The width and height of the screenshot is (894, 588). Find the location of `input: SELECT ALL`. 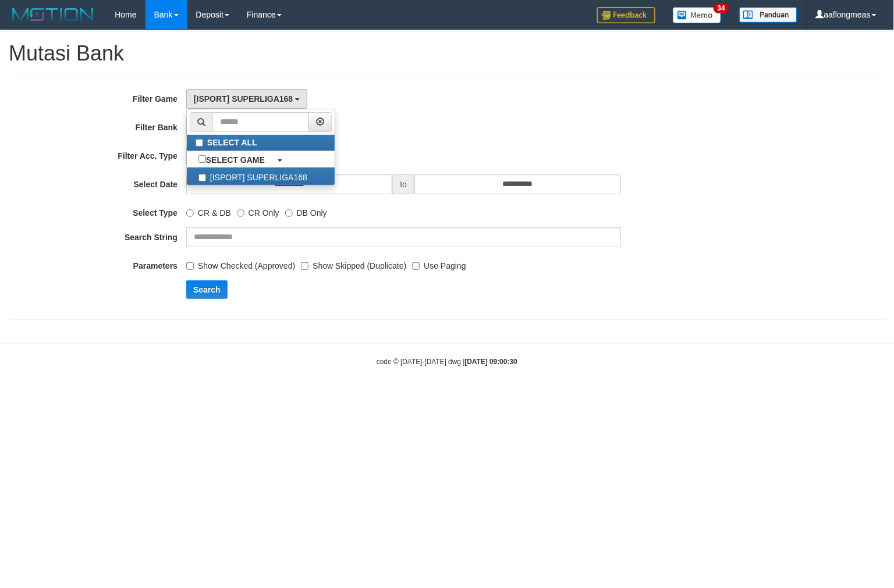

input: SELECT ALL is located at coordinates (199, 143).